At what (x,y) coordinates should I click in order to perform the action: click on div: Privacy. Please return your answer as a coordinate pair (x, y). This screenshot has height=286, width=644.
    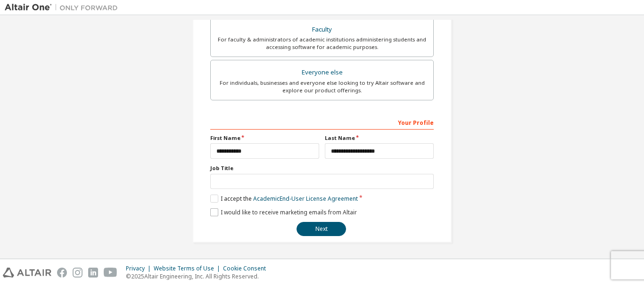
    Looking at the image, I should click on (140, 268).